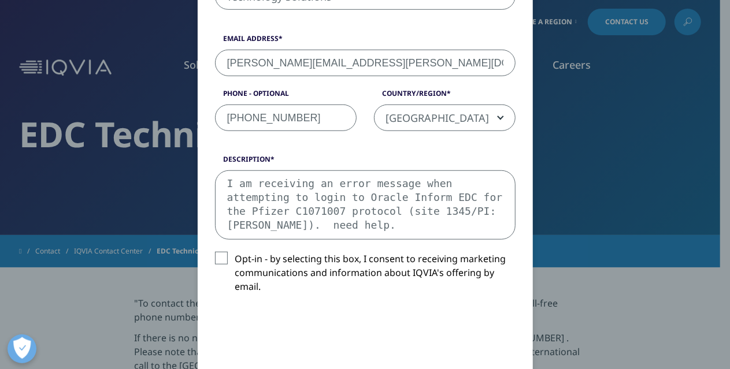 This screenshot has width=730, height=369. Describe the element at coordinates (444, 97) in the screenshot. I see `label: Country/Region` at that location.